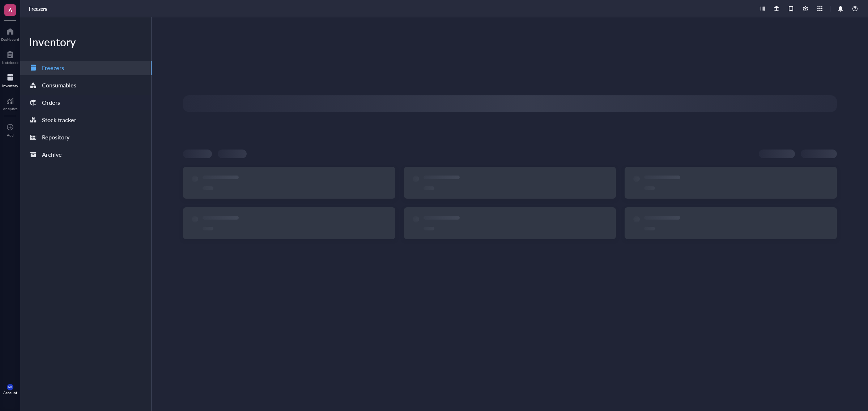 This screenshot has height=411, width=868. What do you see at coordinates (51, 103) in the screenshot?
I see `div: Orders` at bounding box center [51, 103].